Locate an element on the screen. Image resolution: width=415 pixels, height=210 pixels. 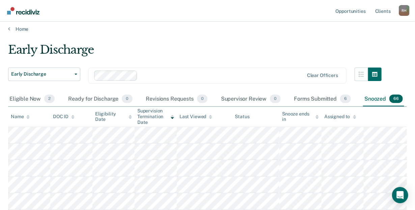
button: Early Discharge is located at coordinates (44, 74).